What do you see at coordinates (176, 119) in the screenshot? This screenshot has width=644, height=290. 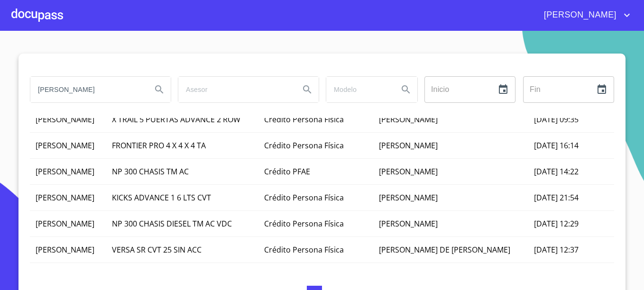 I see `span: X TRAIL 5 PUERTAS ADVANCE 2 ROW` at bounding box center [176, 119].